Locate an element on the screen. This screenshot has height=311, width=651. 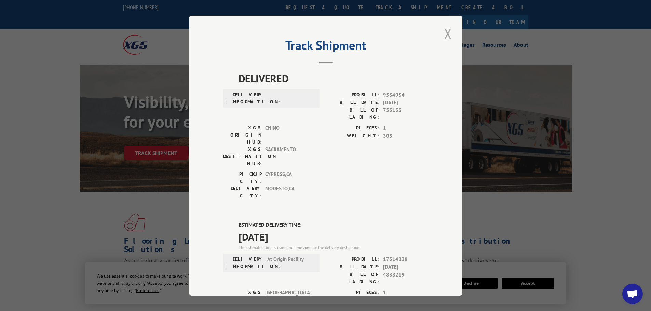
span: 17514238 is located at coordinates (406, 259).